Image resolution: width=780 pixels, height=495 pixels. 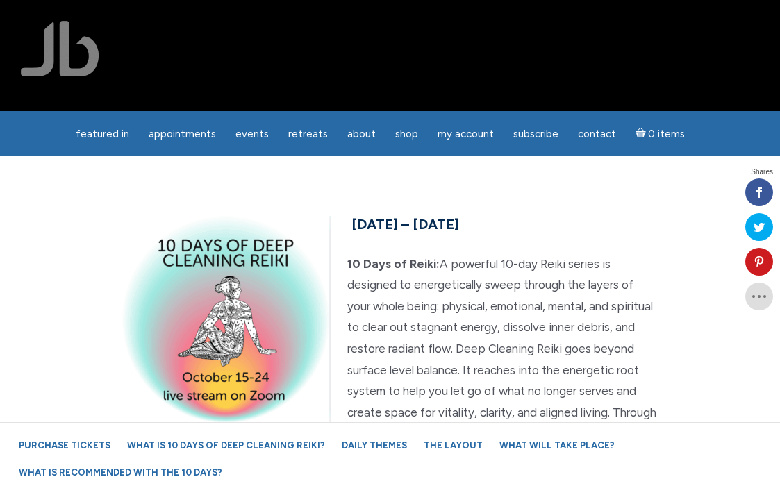 What do you see at coordinates (762, 172) in the screenshot?
I see `span: Shares` at bounding box center [762, 172].